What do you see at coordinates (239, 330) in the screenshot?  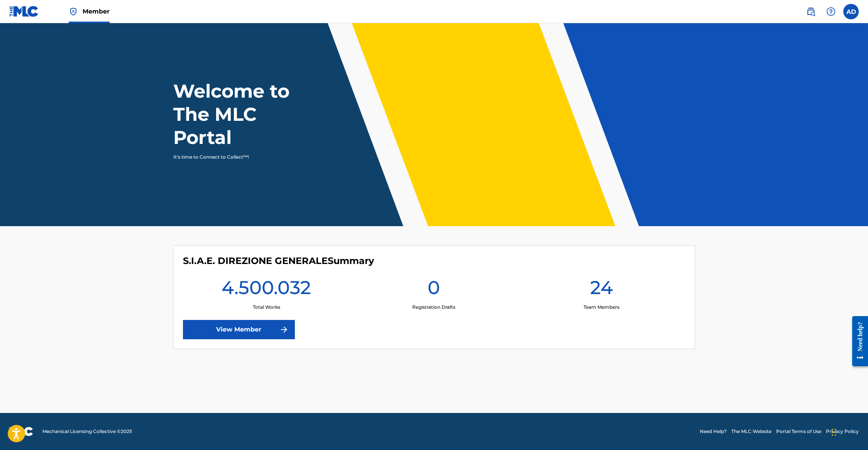 I see `a: View Member` at bounding box center [239, 330].